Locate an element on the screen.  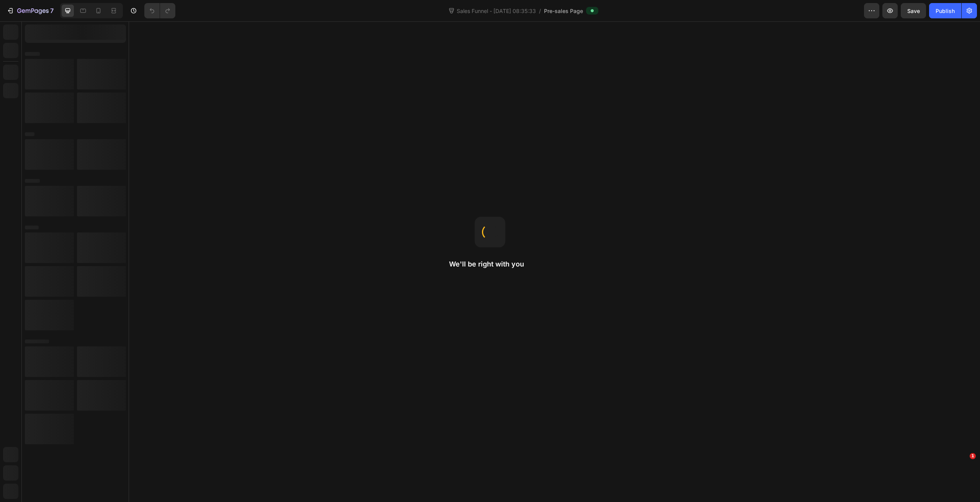
div: Publish is located at coordinates (945, 11).